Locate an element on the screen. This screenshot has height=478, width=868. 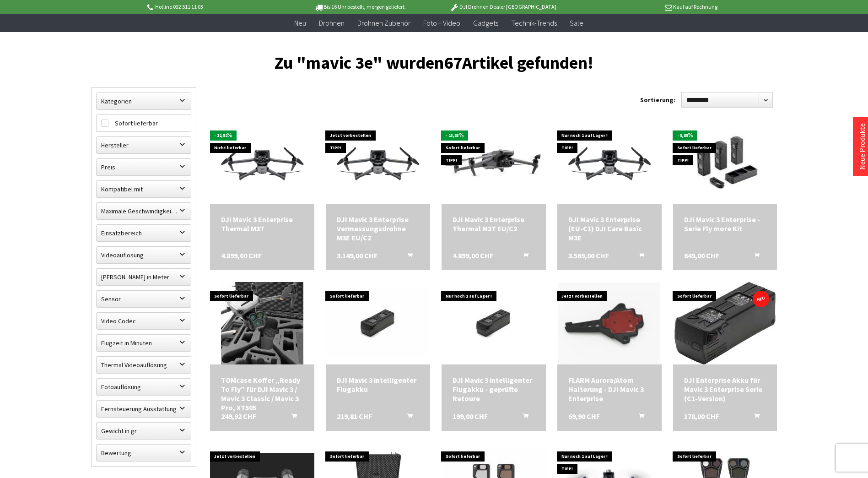
a: Drohnen is located at coordinates (331, 23).